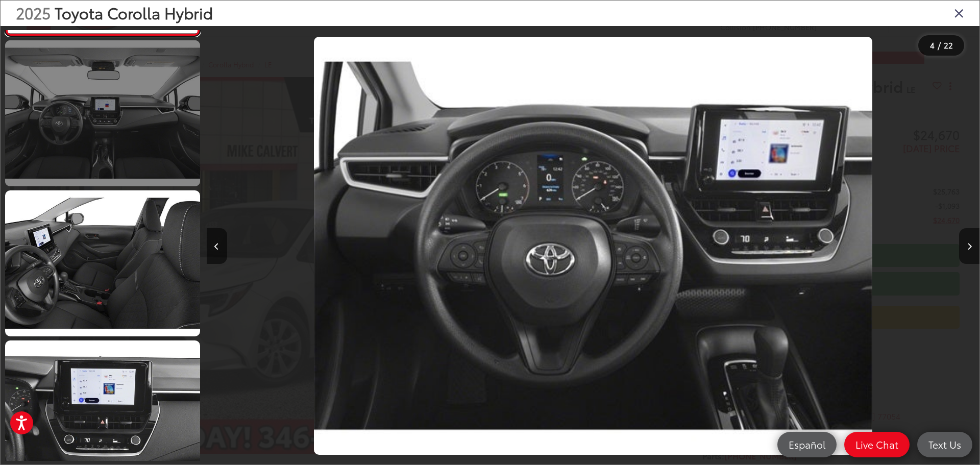 This screenshot has width=980, height=465. Describe the element at coordinates (959, 13) in the screenshot. I see `i: Close gallery` at that location.